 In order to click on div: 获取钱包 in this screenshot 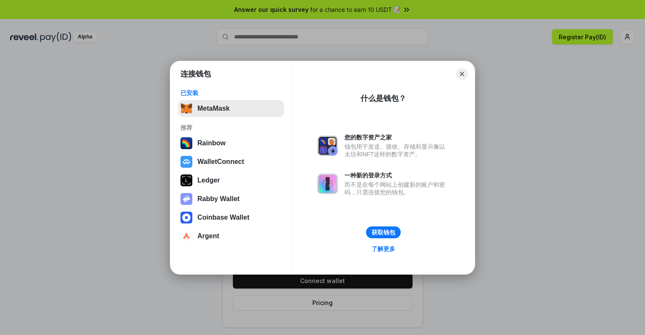, I will do `click(383, 233)`.